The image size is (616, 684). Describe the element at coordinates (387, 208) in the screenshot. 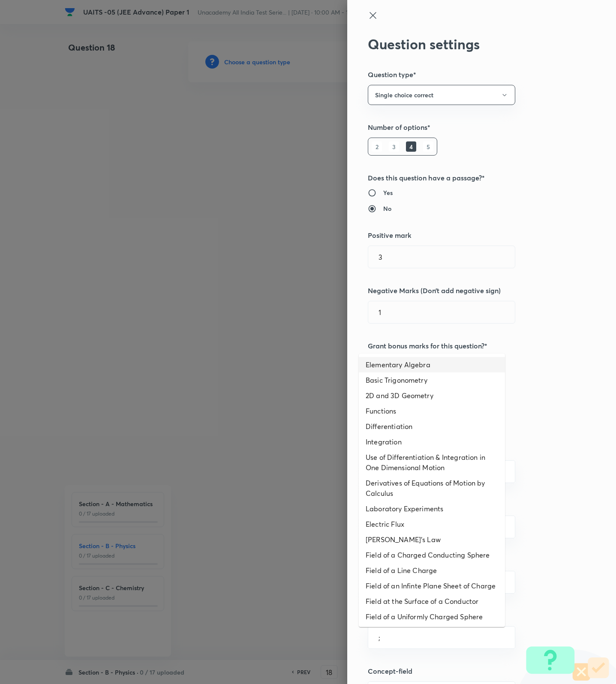

I see `h6: No` at that location.